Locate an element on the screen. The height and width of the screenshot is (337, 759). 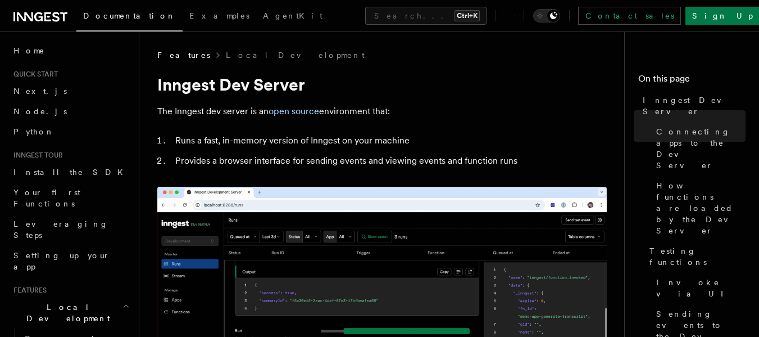
h1: Inngest Dev Server is located at coordinates (382, 84).